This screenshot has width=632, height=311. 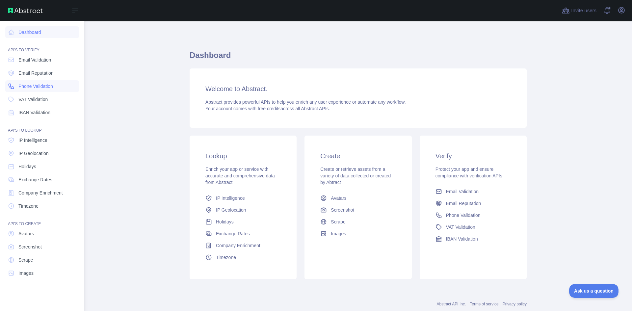 What do you see at coordinates (42, 32) in the screenshot?
I see `a: Dashboard` at bounding box center [42, 32].